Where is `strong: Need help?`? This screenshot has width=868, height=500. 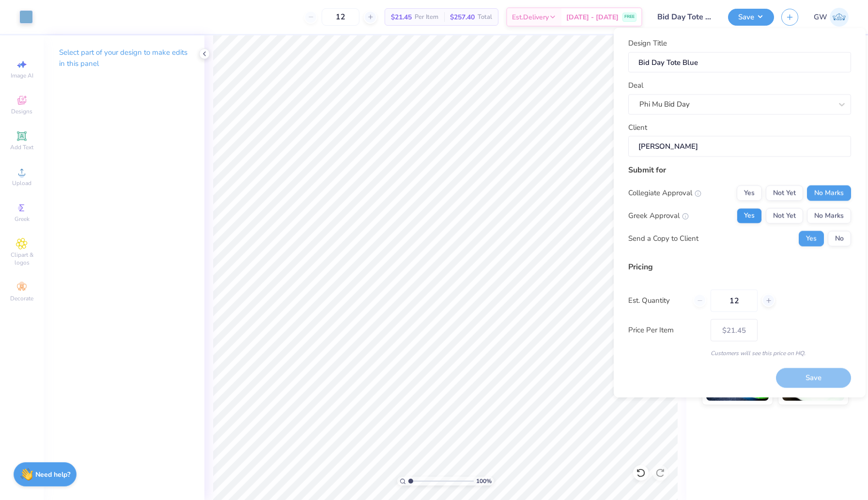
strong: Need help? is located at coordinates (53, 474).